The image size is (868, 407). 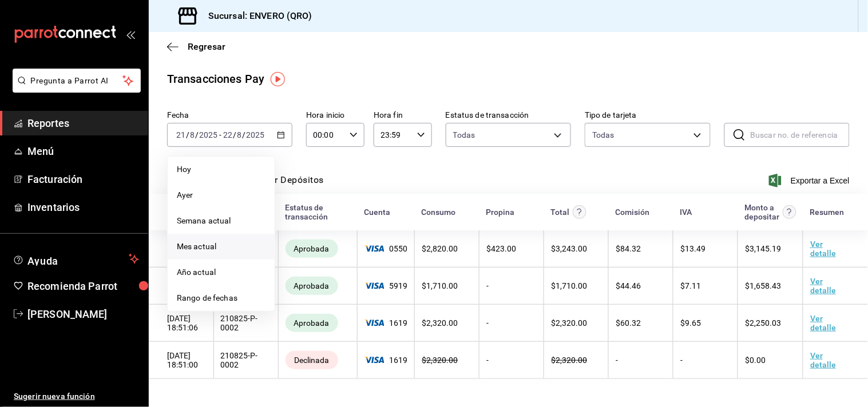 What do you see at coordinates (83, 207) in the screenshot?
I see `span: Inventarios` at bounding box center [83, 207].